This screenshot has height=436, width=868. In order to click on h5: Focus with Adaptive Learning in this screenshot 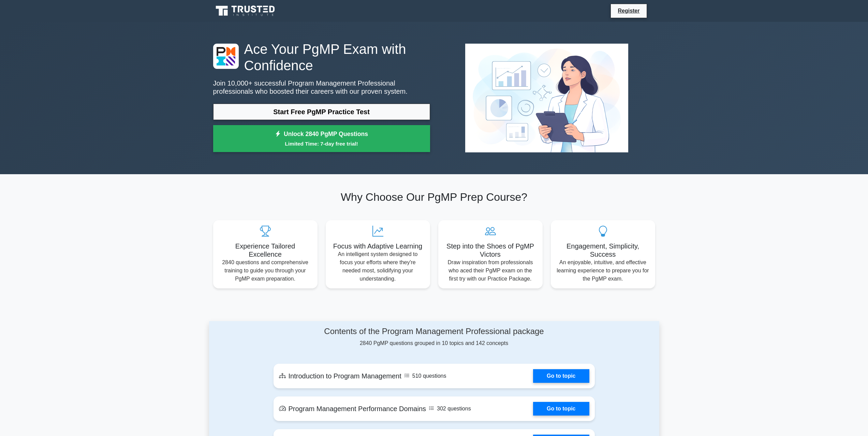, I will do `click(378, 246)`.